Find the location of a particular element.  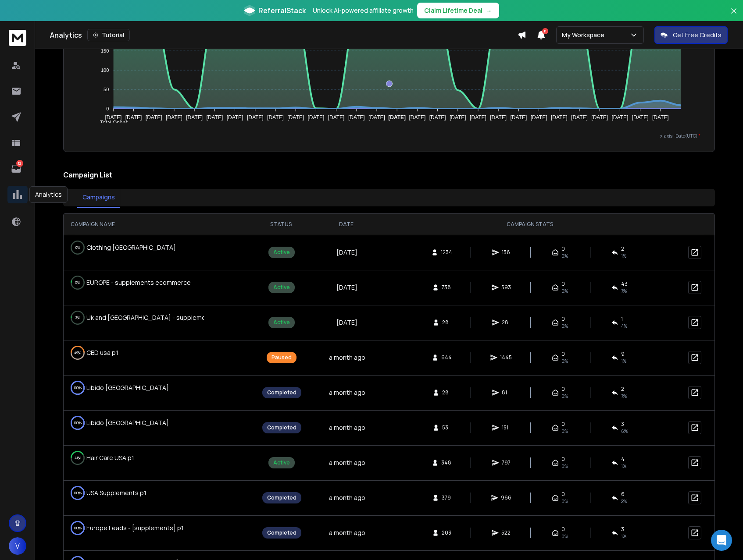

span: 53 is located at coordinates (446, 428).